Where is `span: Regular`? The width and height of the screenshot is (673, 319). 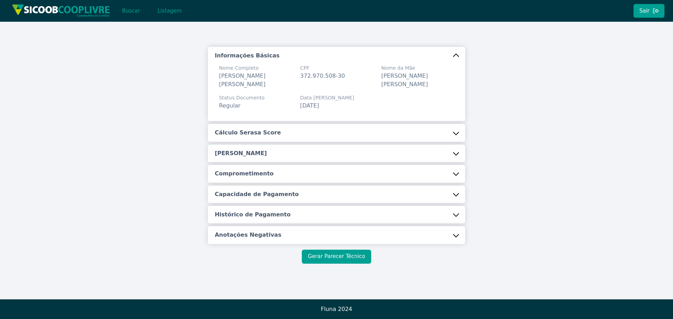 span: Regular is located at coordinates (229, 105).